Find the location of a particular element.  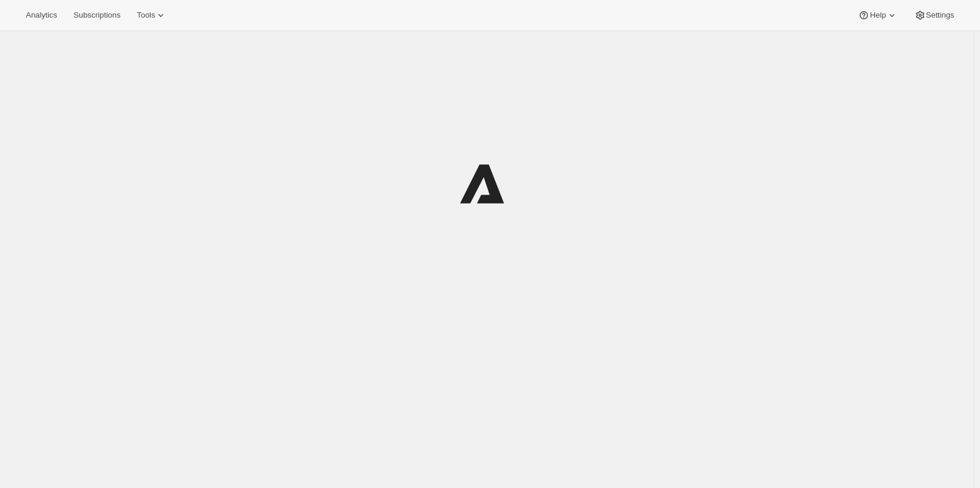

button: Tools is located at coordinates (151, 15).